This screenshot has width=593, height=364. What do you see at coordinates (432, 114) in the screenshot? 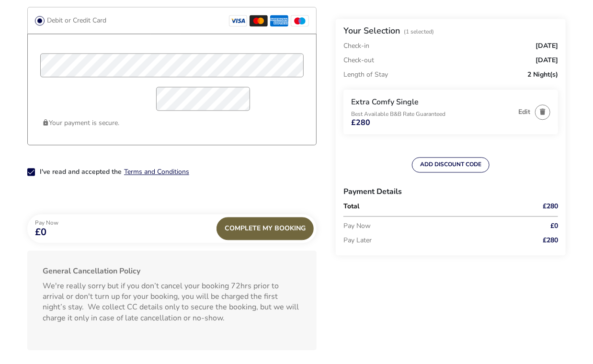
I see `p: Best Available B&B Rate Guaranteed` at bounding box center [432, 114].